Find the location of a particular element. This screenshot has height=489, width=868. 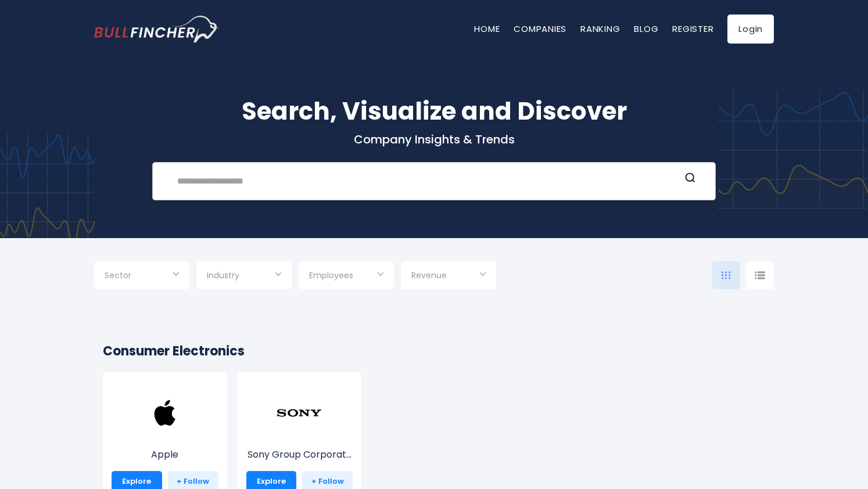

a: Sony Group Corporat... is located at coordinates (300, 436).